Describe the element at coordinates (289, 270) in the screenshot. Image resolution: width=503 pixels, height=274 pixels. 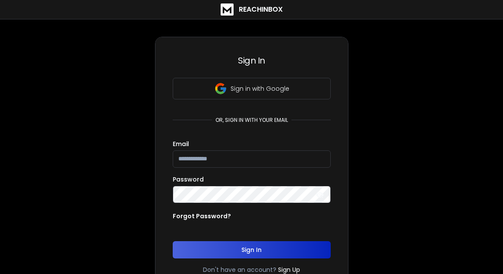
I see `a: Sign Up` at that location.